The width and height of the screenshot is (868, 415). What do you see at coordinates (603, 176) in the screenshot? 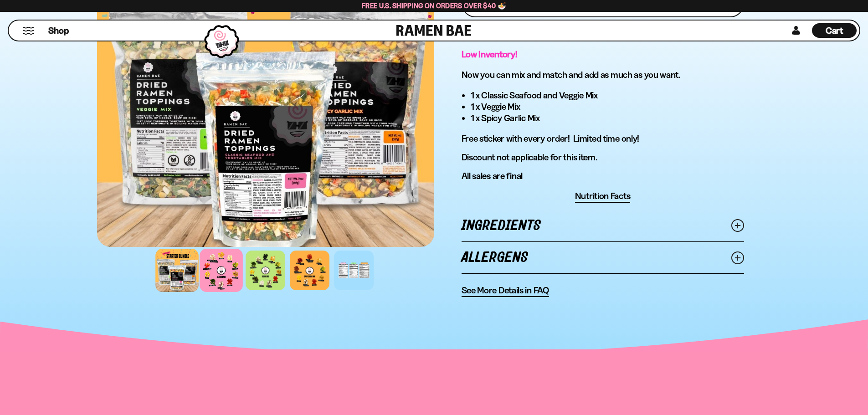
I see `p: All sales are final` at bounding box center [603, 176].